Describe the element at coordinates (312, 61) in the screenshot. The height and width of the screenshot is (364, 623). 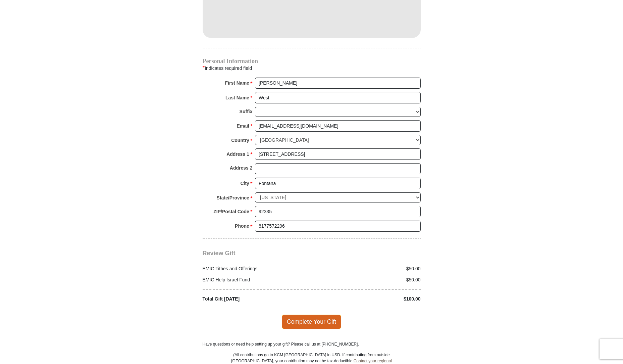
I see `h4: Personal Information` at that location.